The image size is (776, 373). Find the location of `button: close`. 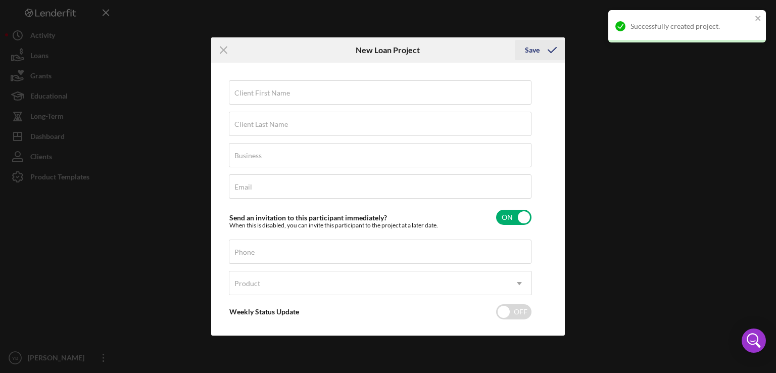

button: close is located at coordinates (758, 19).